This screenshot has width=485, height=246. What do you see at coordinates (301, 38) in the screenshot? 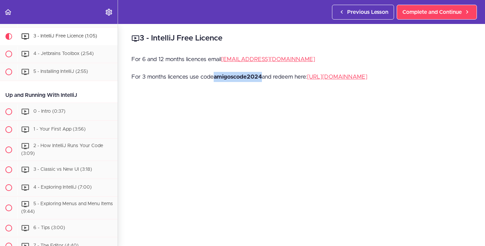
I see `h2: 3 - IntelliJ Free Licence` at bounding box center [301, 38].